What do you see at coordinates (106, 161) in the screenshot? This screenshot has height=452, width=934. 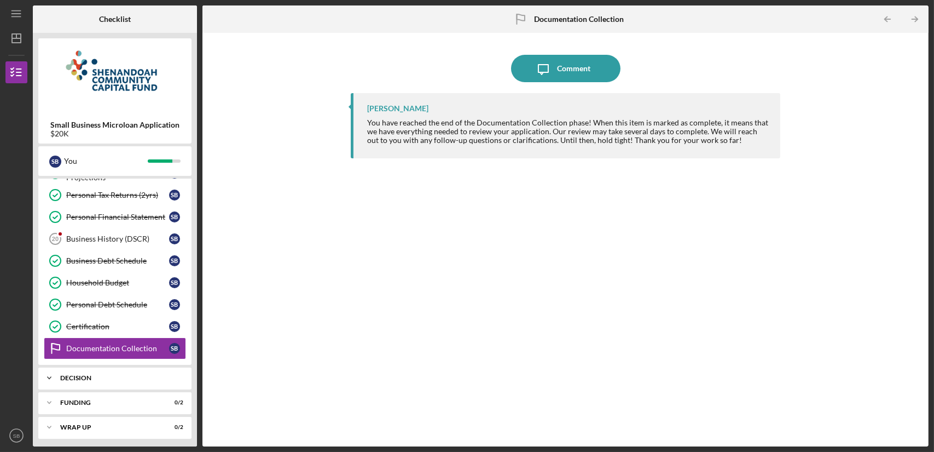 I see `div: You` at bounding box center [106, 161].